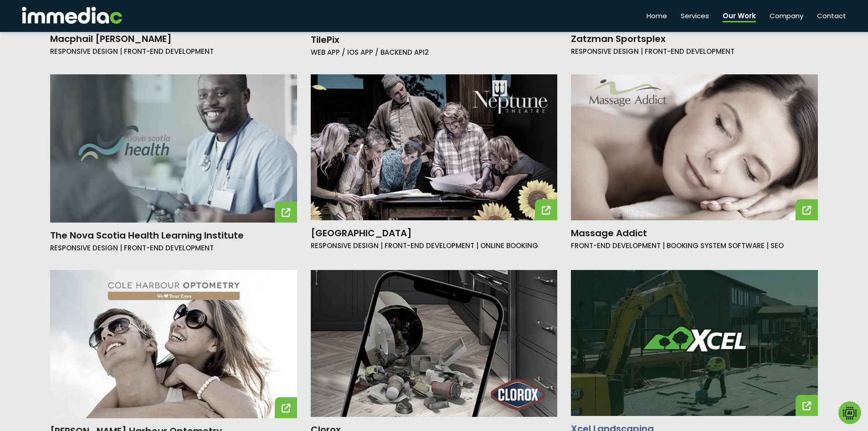 The height and width of the screenshot is (431, 868). Describe the element at coordinates (173, 163) in the screenshot. I see `a: The Nova Scotia Health Learning Institute RESPONSIVE DESIGN | FRONT-END DEVELOPMENT` at that location.